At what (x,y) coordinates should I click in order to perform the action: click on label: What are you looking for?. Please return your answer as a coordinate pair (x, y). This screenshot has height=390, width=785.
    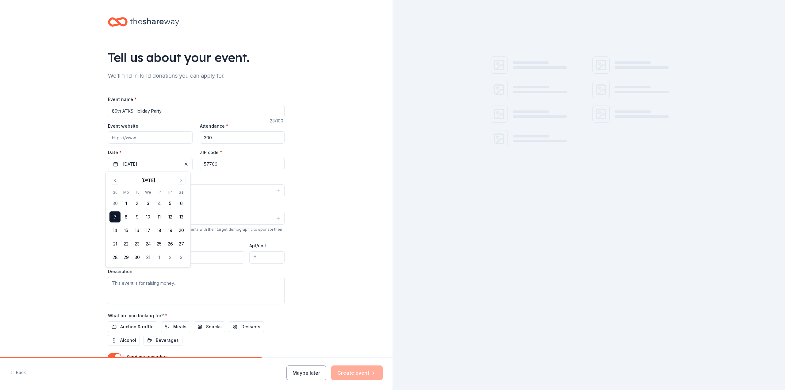
    Looking at the image, I should click on (138, 315).